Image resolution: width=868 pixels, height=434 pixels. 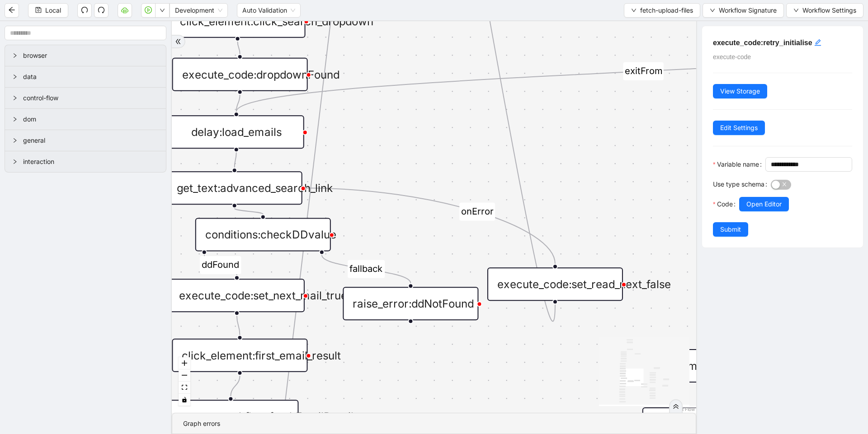 What do you see at coordinates (237, 131) in the screenshot?
I see `div: delay:load_emails` at bounding box center [237, 131].